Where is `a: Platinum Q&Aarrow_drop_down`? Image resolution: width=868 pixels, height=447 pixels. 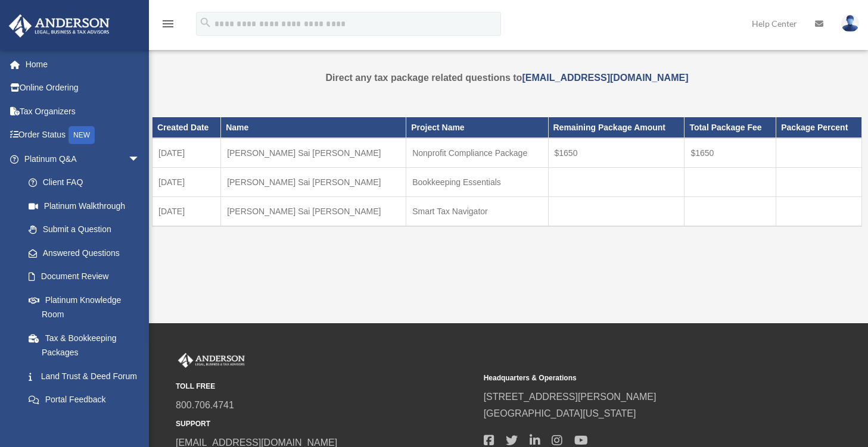 a: Platinum Q&Aarrow_drop_down is located at coordinates (83, 159).